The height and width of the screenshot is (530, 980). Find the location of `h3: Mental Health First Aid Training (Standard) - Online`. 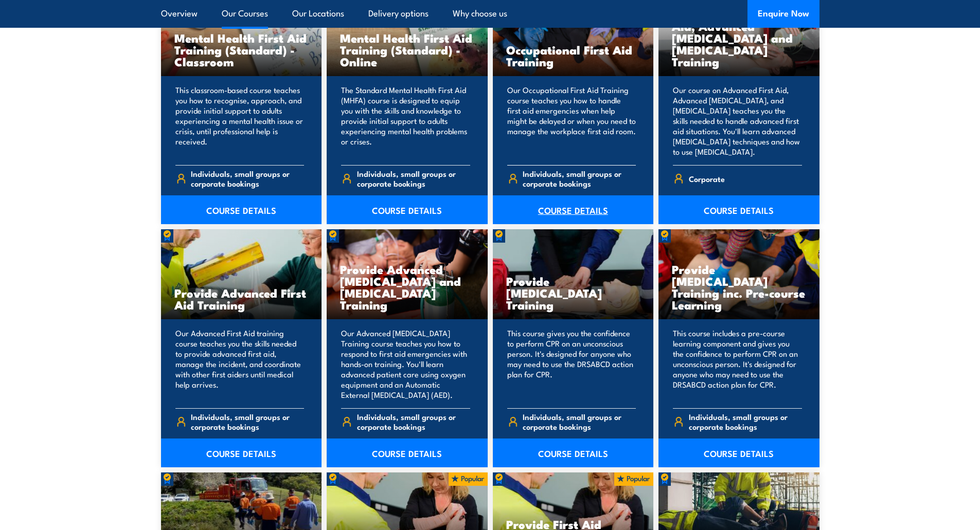

h3: Mental Health First Aid Training (Standard) - Online is located at coordinates (407, 49).